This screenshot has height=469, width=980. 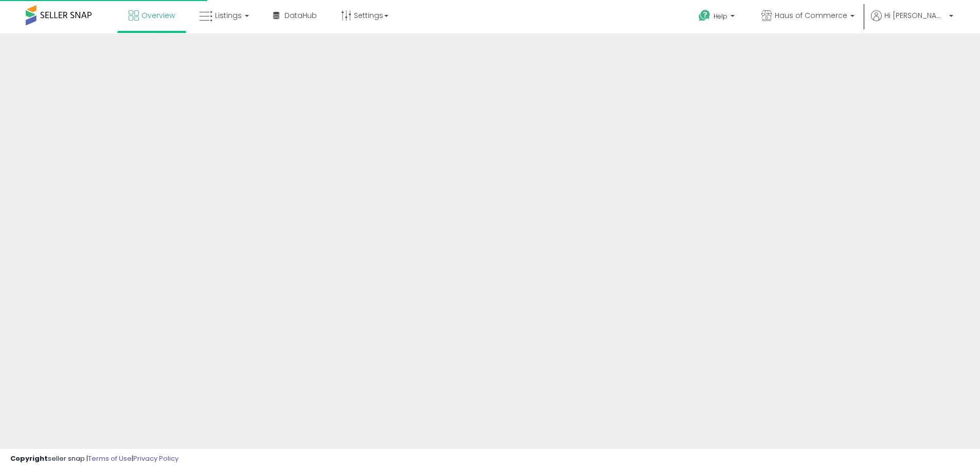 I want to click on i: Get Help, so click(x=705, y=16).